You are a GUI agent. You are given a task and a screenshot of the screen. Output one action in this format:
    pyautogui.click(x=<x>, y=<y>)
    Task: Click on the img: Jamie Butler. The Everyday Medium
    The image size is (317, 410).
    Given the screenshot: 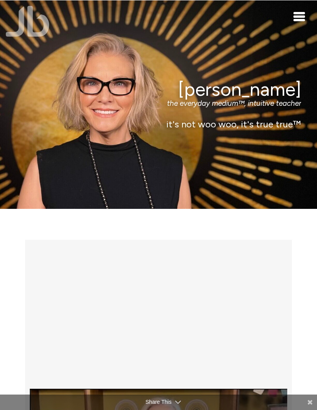 What is the action you would take?
    pyautogui.click(x=27, y=21)
    